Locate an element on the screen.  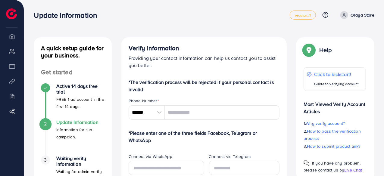
p: Click to kickstart! is located at coordinates (336, 74).